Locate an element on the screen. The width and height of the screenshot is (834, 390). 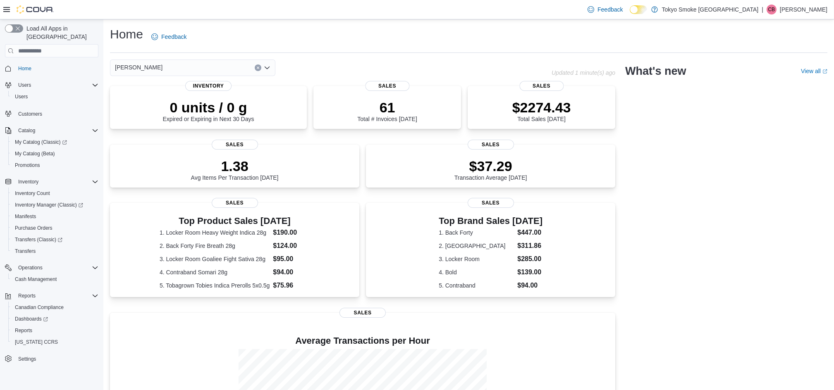
dt: 1. Locker Room Heavy Weight Indica 28g is located at coordinates (215, 233).